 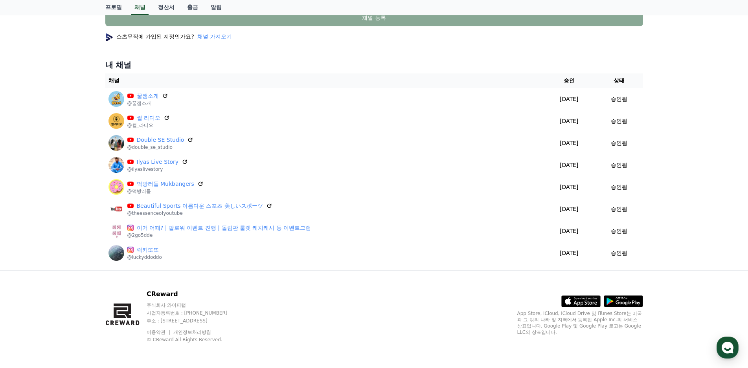 What do you see at coordinates (149, 250) in the screenshot?
I see `a: 럭키또또` at bounding box center [149, 250].